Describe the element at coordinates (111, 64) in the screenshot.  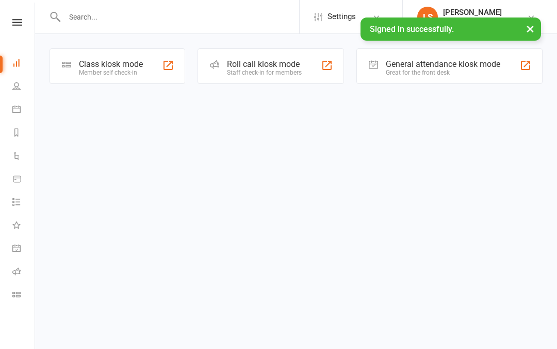
I see `div: Class kiosk mode` at that location.